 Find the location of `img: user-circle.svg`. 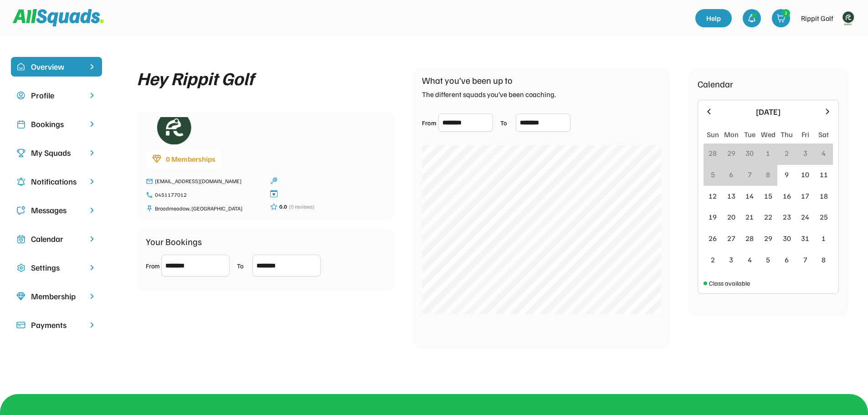

img: user-circle.svg is located at coordinates (21, 95).